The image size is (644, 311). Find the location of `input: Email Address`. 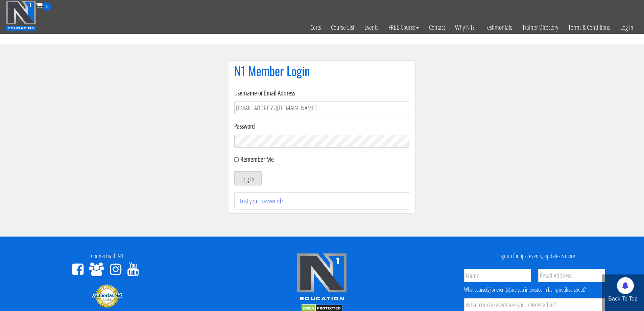

input: Email Address is located at coordinates (571, 275).